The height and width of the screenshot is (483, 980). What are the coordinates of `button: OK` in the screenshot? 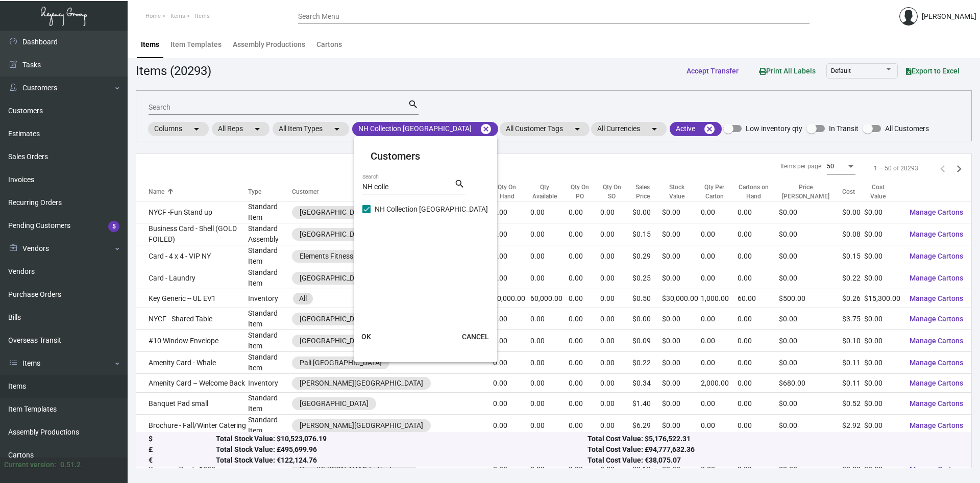 It's located at (367, 336).